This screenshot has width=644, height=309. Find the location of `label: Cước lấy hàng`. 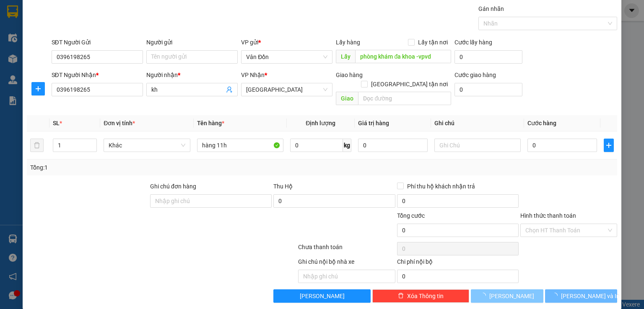

label: Cước lấy hàng is located at coordinates (473, 42).